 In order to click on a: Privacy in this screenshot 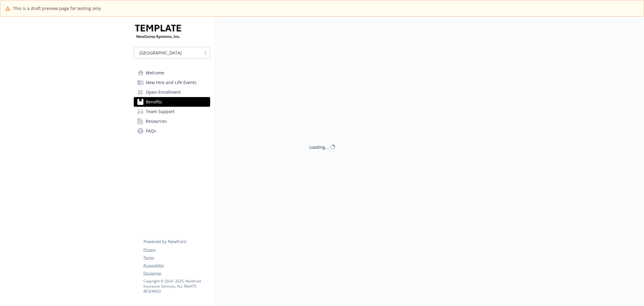, I will do `click(176, 250)`.